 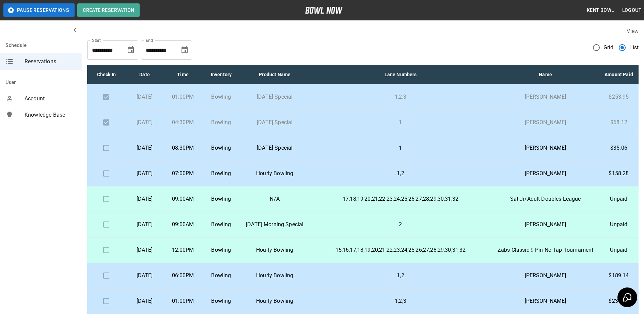 What do you see at coordinates (400, 250) in the screenshot?
I see `p: 15,16,17,18,19,20,21,22,23,24,25,26,27,28,29,30,31,32` at bounding box center [400, 250].